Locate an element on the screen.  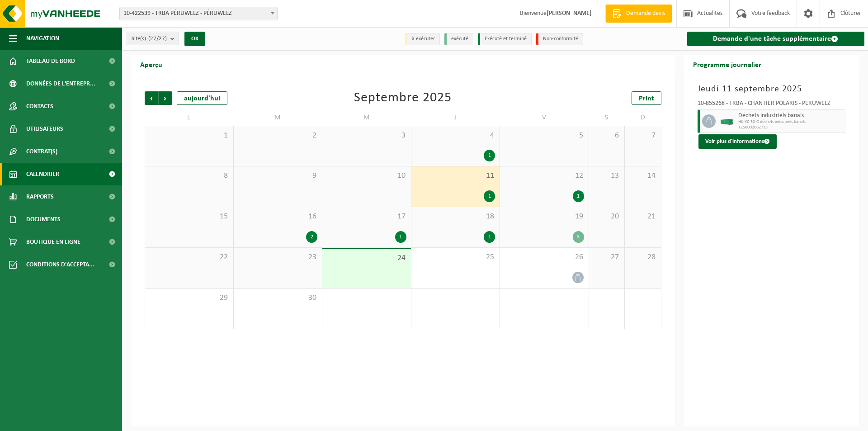
span: Conditions d'accepta... is located at coordinates (60, 264).